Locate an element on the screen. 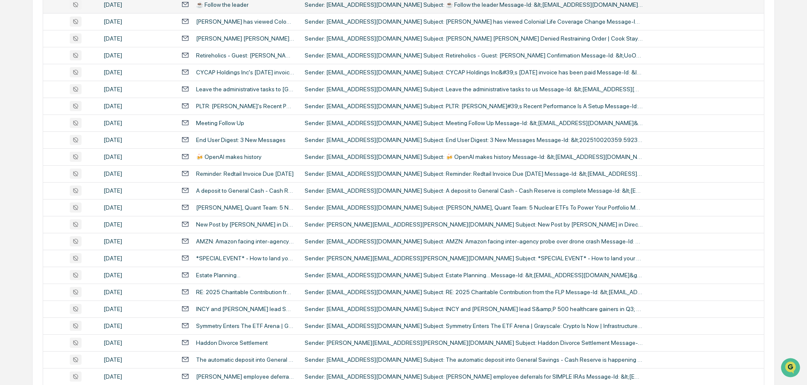 The width and height of the screenshot is (807, 385). div: Haddon Divorce Settlement is located at coordinates (232, 343).